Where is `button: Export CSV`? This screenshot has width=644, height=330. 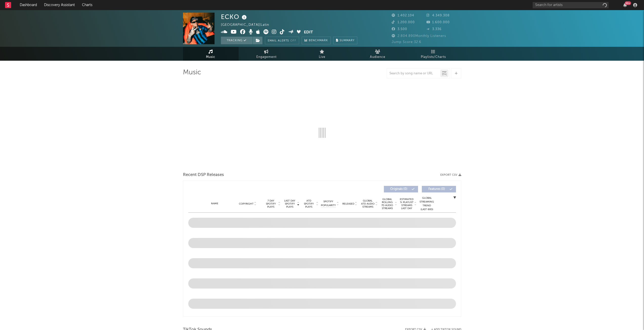 button: Export CSV is located at coordinates (451, 175).